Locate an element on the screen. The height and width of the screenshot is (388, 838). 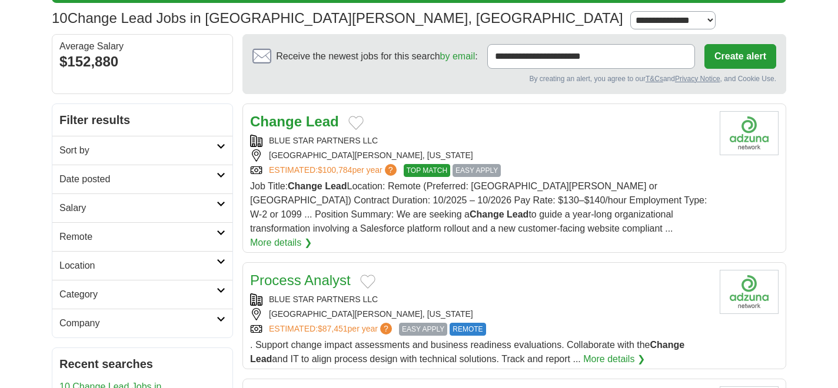
span: Receive the newest jobs for this search : is located at coordinates (377, 57).